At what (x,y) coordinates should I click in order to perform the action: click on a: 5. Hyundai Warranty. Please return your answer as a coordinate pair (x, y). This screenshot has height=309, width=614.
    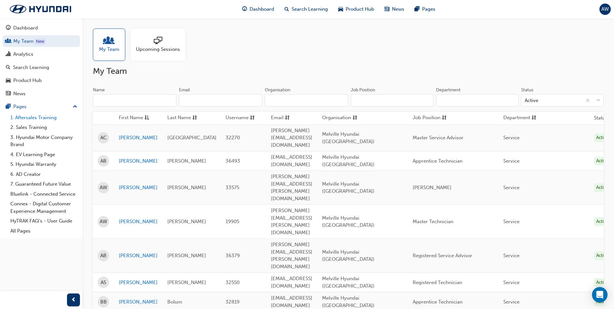
    Looking at the image, I should click on (44, 164).